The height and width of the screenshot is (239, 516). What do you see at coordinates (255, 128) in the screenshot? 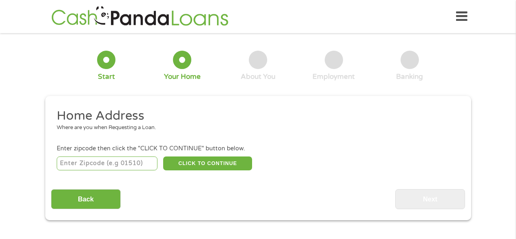
I see `div: Where are you when Requesting a Loan.` at bounding box center [255, 128].